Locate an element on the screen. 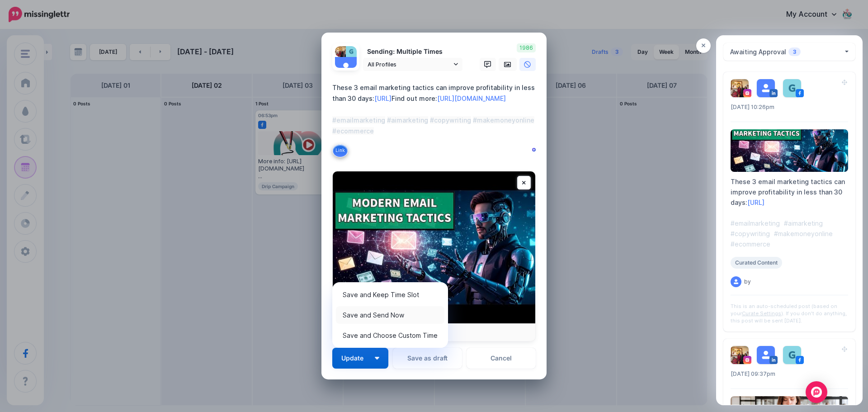 The image size is (868, 412). a: Save and Send Now is located at coordinates (390, 315).